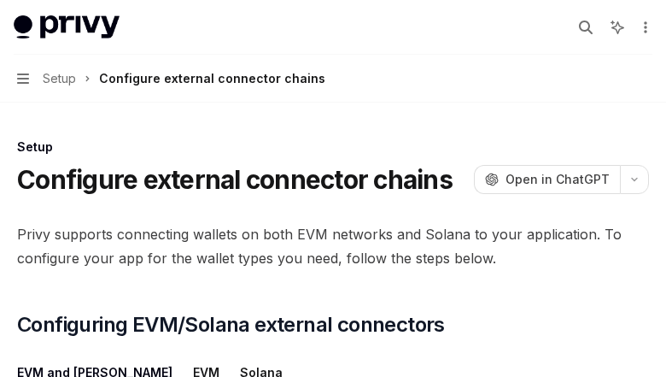  Describe the element at coordinates (59, 79) in the screenshot. I see `span: Setup` at that location.